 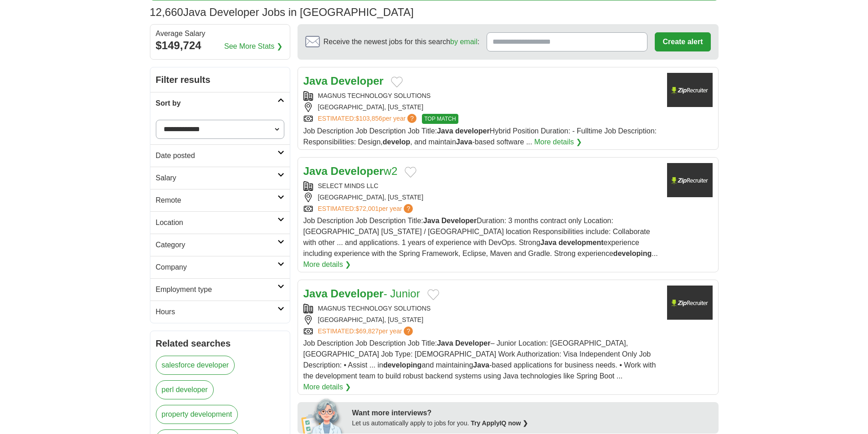 What do you see at coordinates (532, 423) in the screenshot?
I see `div: Let us automatically apply to jobs for you.` at bounding box center [532, 423].